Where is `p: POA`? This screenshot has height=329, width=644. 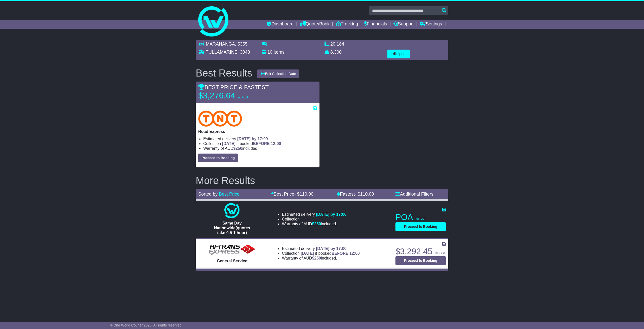
p: POA is located at coordinates (421, 217).